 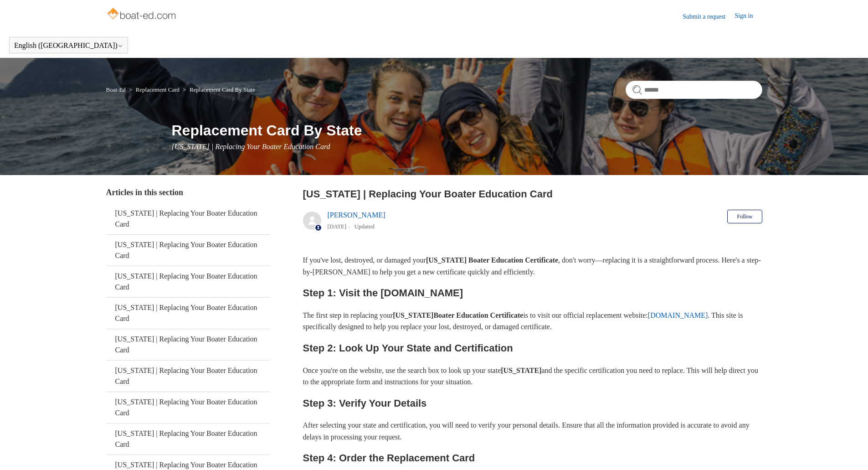 I want to click on li: Replacement Card By State, so click(x=218, y=89).